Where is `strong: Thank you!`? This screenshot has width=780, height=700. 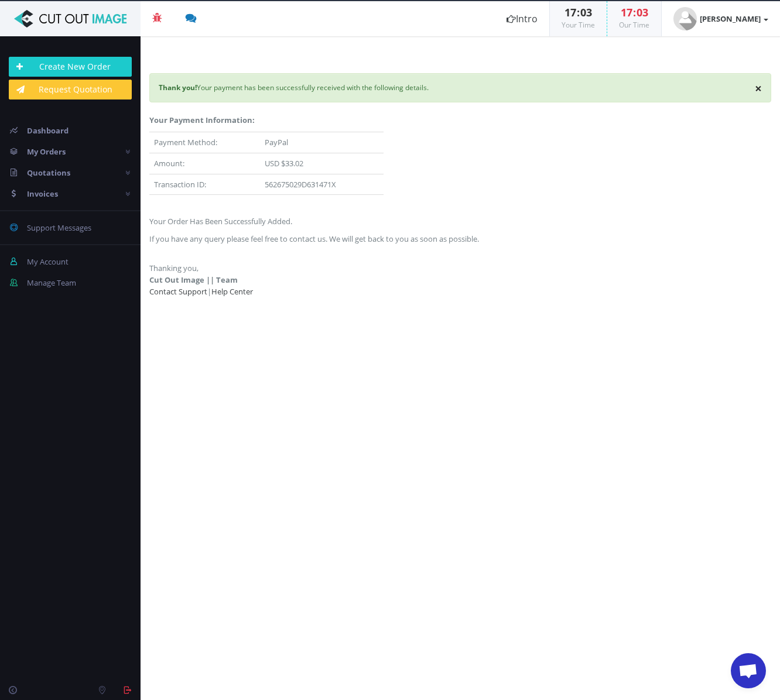
strong: Thank you! is located at coordinates (177, 87).